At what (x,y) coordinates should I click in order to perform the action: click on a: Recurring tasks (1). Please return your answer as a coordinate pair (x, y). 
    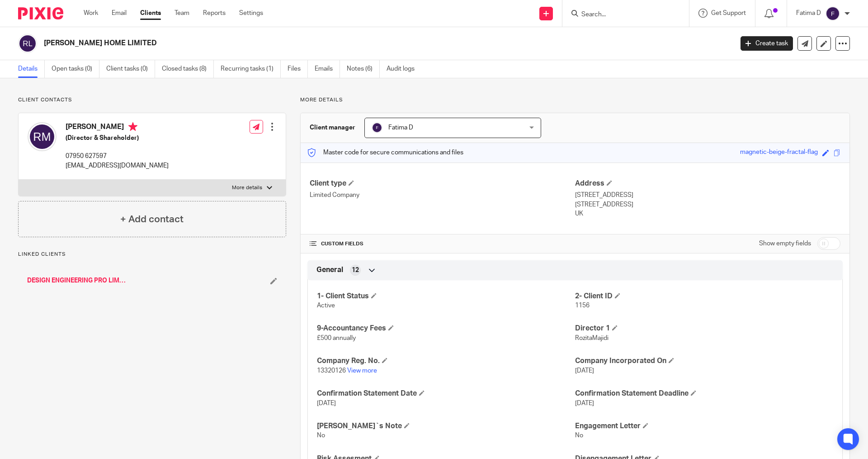
    Looking at the image, I should click on (250, 69).